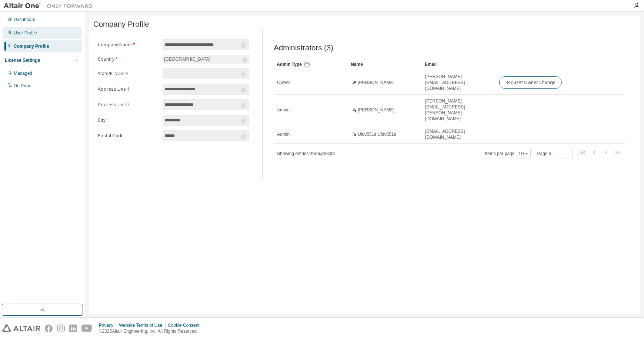  What do you see at coordinates (143, 325) in the screenshot?
I see `div: Website Terms of Use` at bounding box center [143, 325].